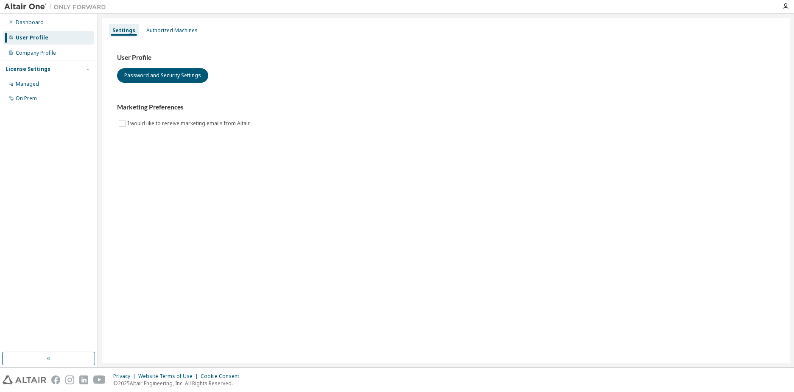 The width and height of the screenshot is (794, 392). What do you see at coordinates (189, 123) in the screenshot?
I see `label: I would like to receive marketing emails from Altair` at bounding box center [189, 123].